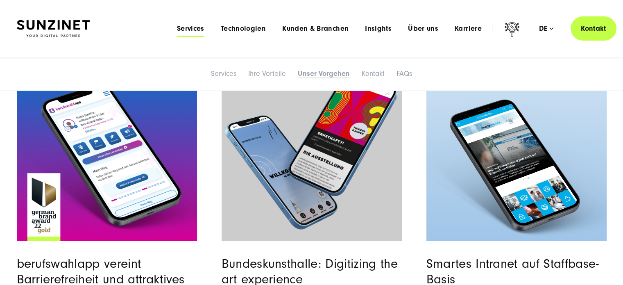 The height and width of the screenshot is (285, 623). I want to click on a: Unser Vorgehen, so click(323, 73).